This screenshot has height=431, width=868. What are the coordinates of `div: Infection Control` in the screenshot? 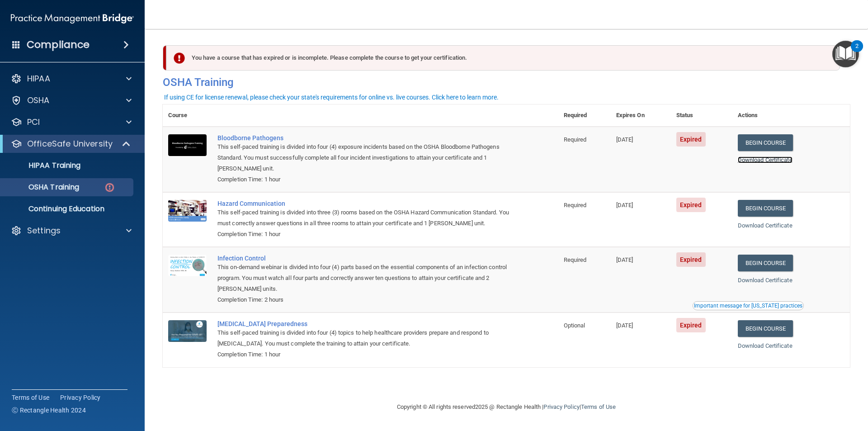 It's located at (365, 258).